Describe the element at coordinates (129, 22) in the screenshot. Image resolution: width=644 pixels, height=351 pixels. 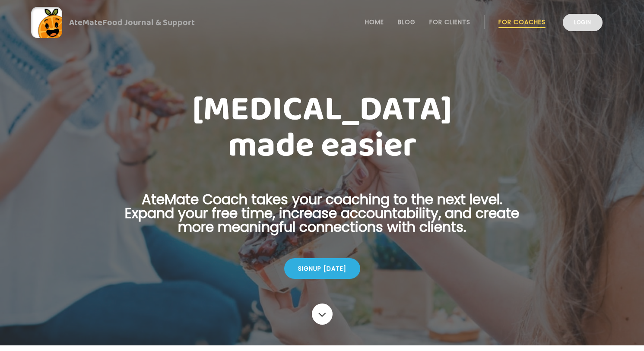
I see `div: AteMate` at that location.